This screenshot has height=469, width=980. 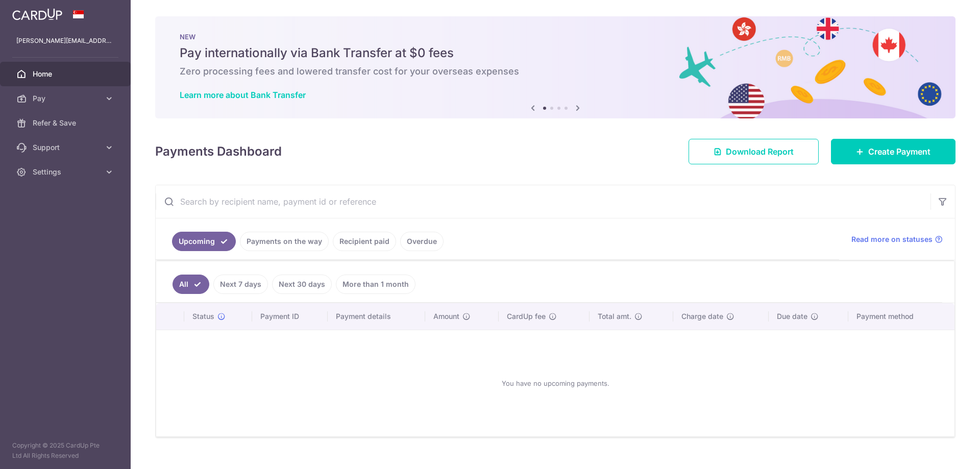 What do you see at coordinates (543, 202) in the screenshot?
I see `input: Search by recipient name, payment id or reference` at bounding box center [543, 202].